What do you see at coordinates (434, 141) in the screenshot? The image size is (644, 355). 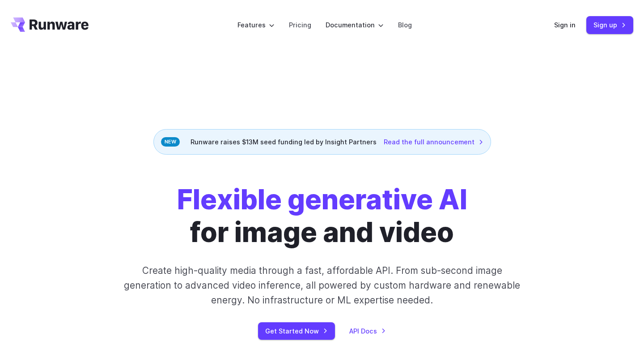 I see `a: Read the full announcement` at bounding box center [434, 141].